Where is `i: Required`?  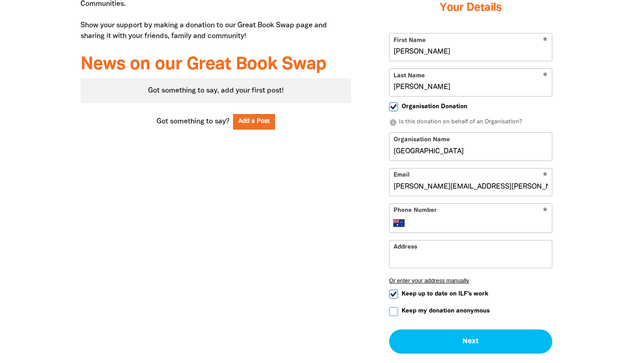
i: Required is located at coordinates (545, 212).